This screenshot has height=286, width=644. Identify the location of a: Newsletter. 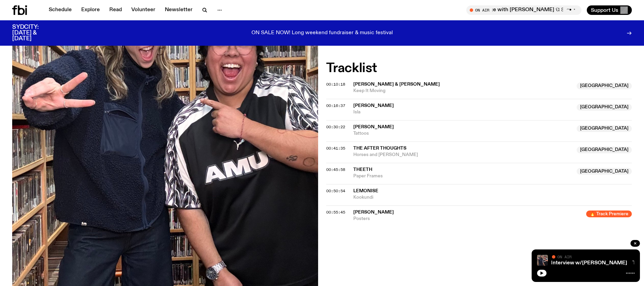
(179, 10).